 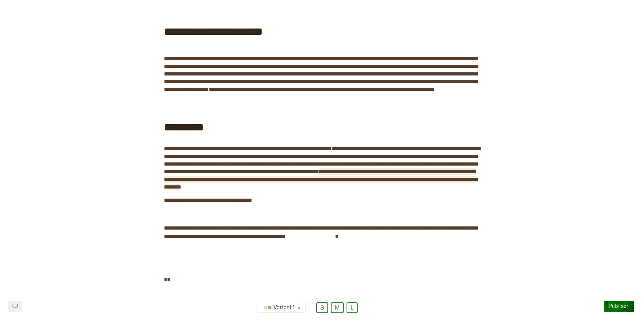 What do you see at coordinates (279, 308) in the screenshot?
I see `div: Variant 1` at bounding box center [279, 308].